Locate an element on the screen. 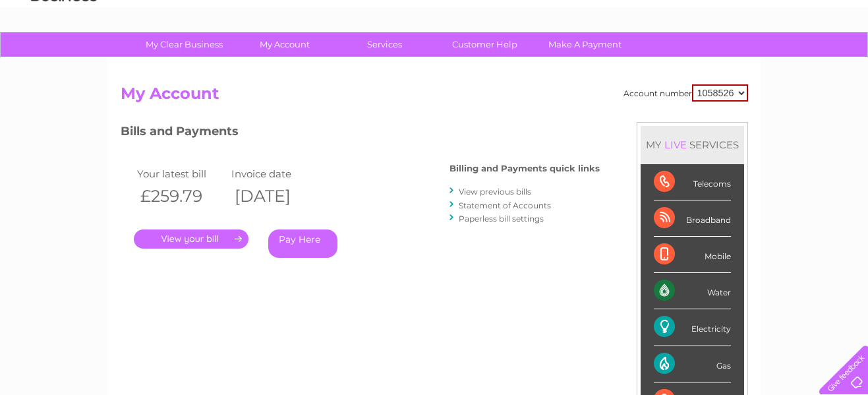 The width and height of the screenshot is (868, 395). div: Mobile is located at coordinates (692, 254).